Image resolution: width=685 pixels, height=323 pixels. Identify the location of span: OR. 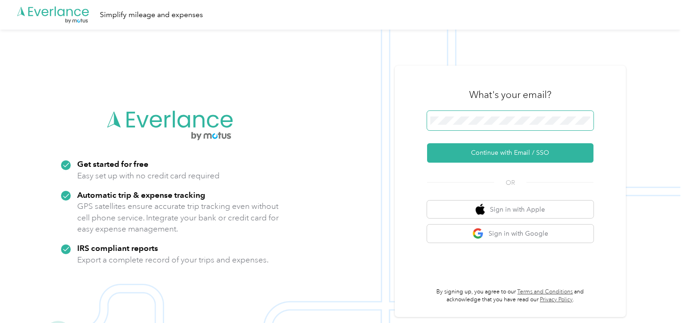
(510, 183).